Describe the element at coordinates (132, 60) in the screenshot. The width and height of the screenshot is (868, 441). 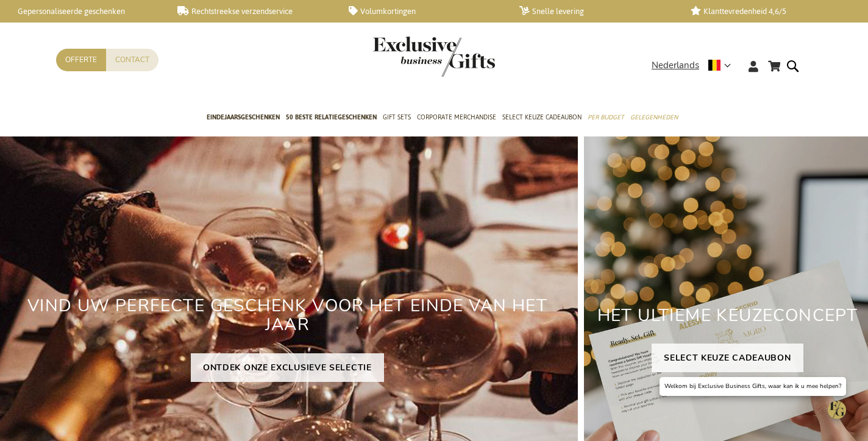
I see `a: Contact` at that location.